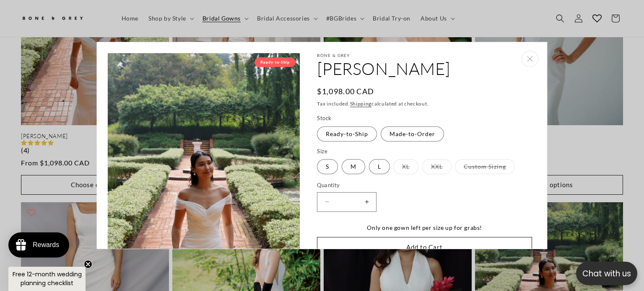 This screenshot has height=291, width=644. I want to click on div: Tax included. calculated at checkout., so click(425, 104).